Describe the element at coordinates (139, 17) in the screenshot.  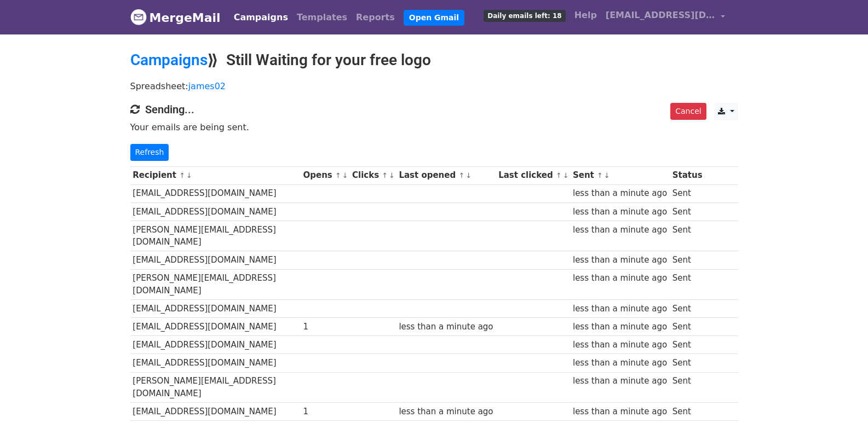
I see `img: MergeMail logo` at that location.